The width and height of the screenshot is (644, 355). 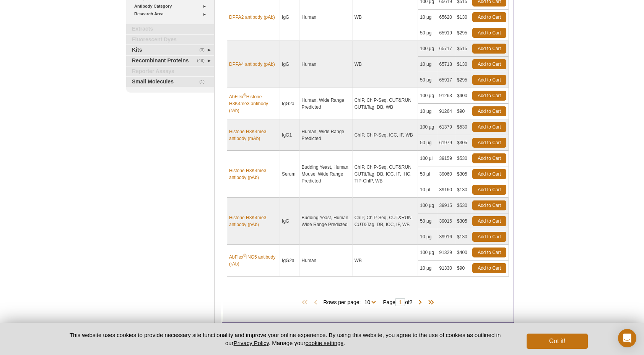 I want to click on p: This website uses cookies to provide necessary site functionality and improve your online experie..., so click(x=285, y=339).